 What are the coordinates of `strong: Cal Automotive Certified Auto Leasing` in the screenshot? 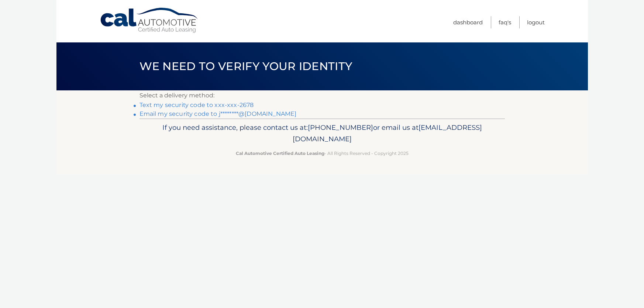 It's located at (280, 153).